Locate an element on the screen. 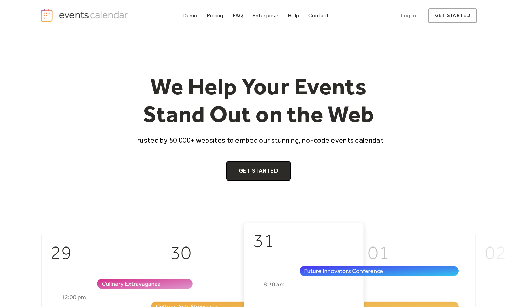  div: Demo is located at coordinates (190, 15).